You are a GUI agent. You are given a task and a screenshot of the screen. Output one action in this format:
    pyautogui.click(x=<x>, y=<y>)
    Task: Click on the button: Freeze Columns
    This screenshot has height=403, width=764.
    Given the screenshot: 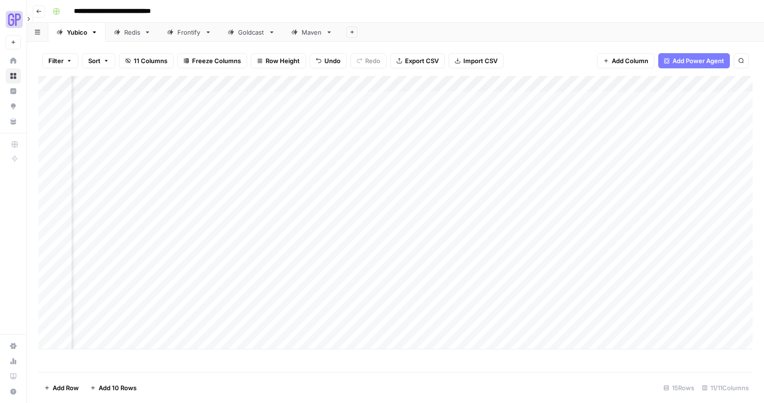 What is the action you would take?
    pyautogui.click(x=212, y=61)
    